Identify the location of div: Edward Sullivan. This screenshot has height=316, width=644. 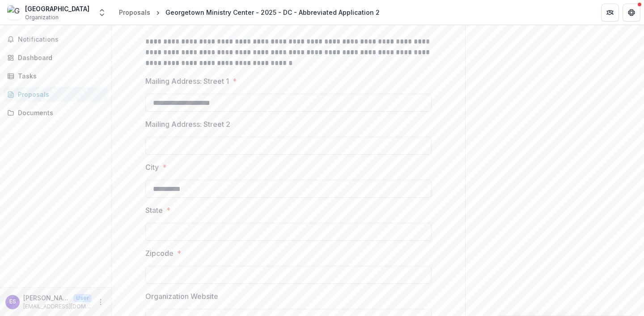
(13, 302).